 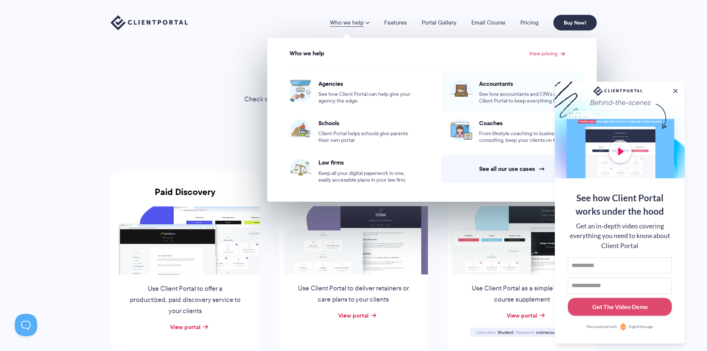 I want to click on span: Coaches, so click(x=527, y=123).